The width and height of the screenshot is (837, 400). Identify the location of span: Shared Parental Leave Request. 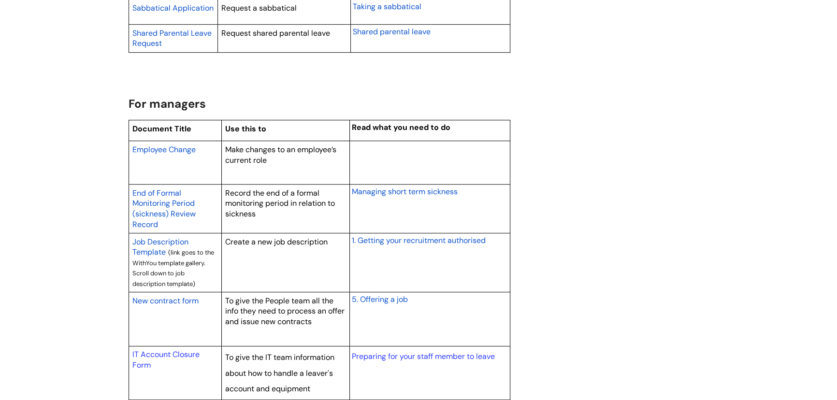
(172, 38).